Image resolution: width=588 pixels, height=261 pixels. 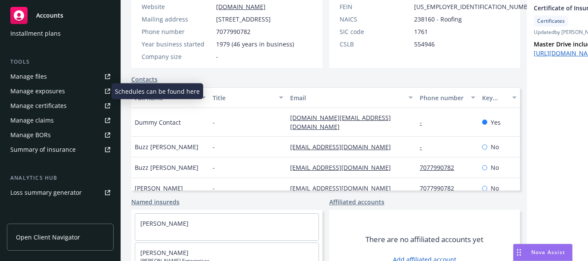 What do you see at coordinates (424, 240) in the screenshot?
I see `span: There are no affiliated accounts yet` at bounding box center [424, 240].